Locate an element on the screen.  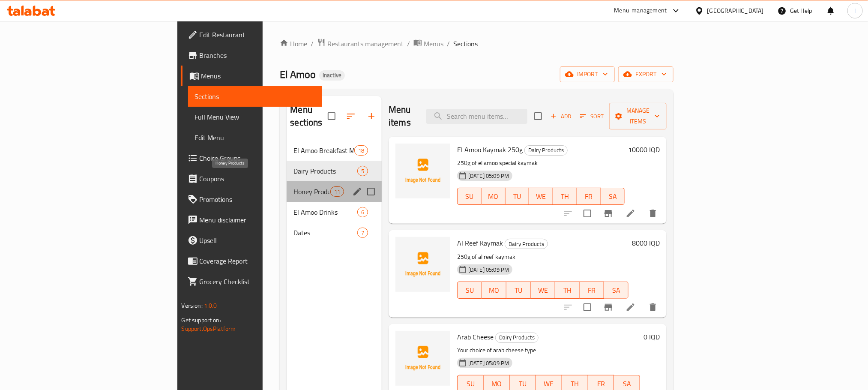
span: Manage items is located at coordinates (638, 116).